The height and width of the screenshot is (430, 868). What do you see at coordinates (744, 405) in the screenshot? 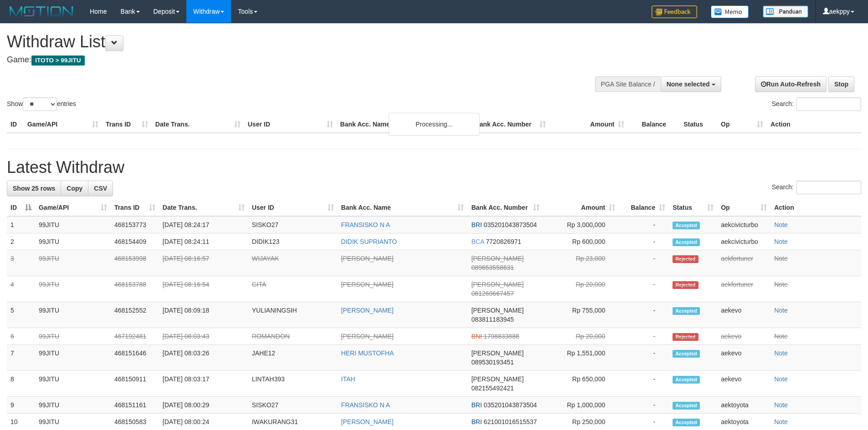
I see `td: aektoyota` at bounding box center [744, 405].